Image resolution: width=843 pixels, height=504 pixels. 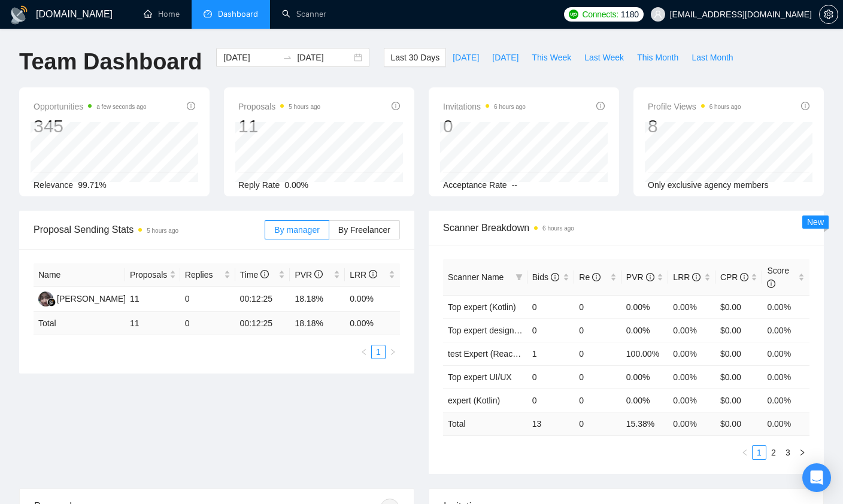 I want to click on a: setting, so click(x=828, y=14).